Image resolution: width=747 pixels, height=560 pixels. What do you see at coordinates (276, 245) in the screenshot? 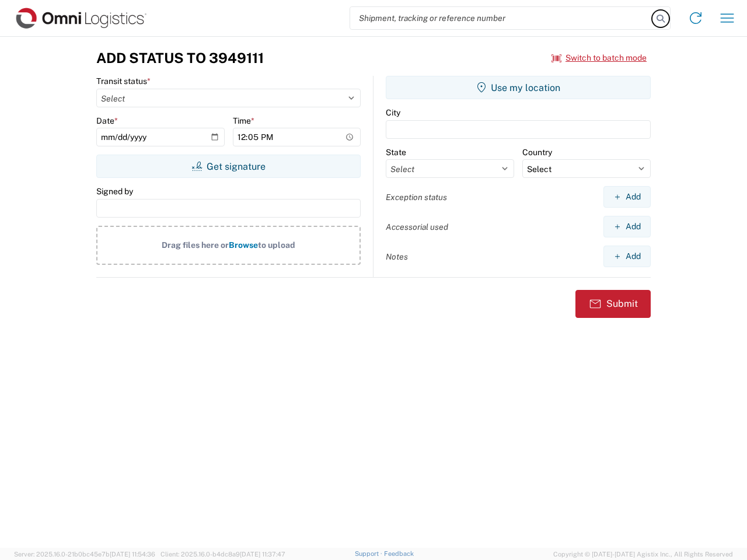
I see `span: to upload` at bounding box center [276, 245].